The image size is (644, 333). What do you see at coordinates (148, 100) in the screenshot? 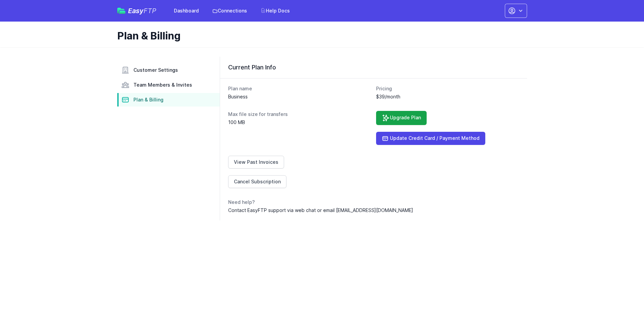
I see `span: Plan & Billing` at bounding box center [148, 100].